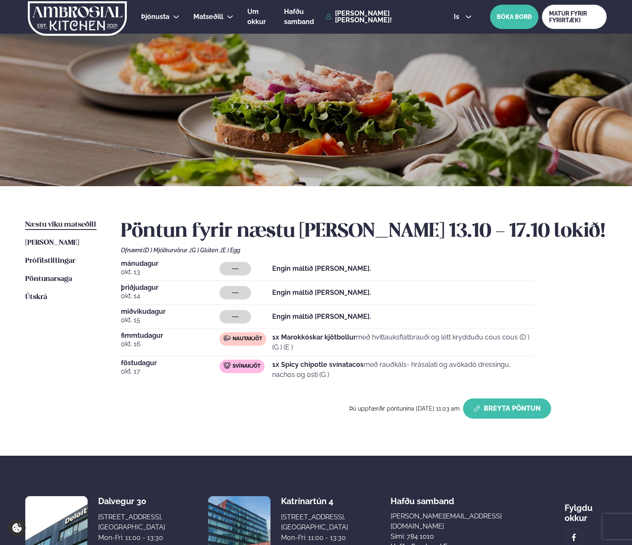 This screenshot has width=632, height=545. What do you see at coordinates (61, 224) in the screenshot?
I see `span: Næstu viku matseðill` at bounding box center [61, 224].